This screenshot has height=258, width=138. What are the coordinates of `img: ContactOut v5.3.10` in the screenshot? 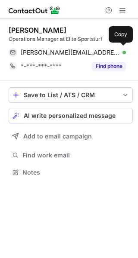 It's located at (34, 10).